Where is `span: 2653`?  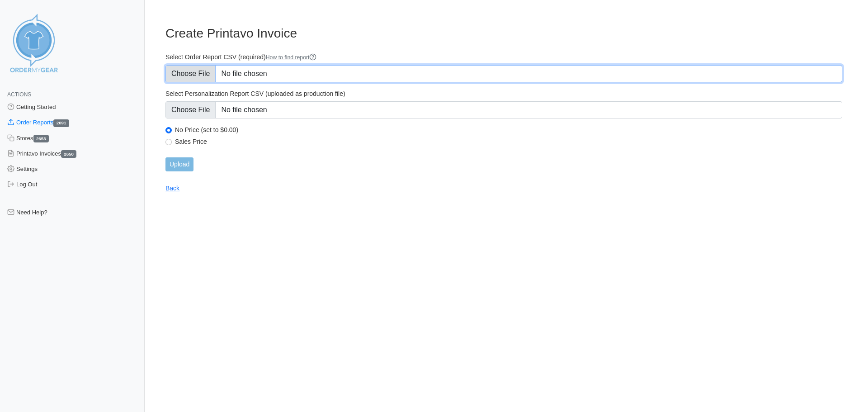 span: 2653 is located at coordinates (41, 138).